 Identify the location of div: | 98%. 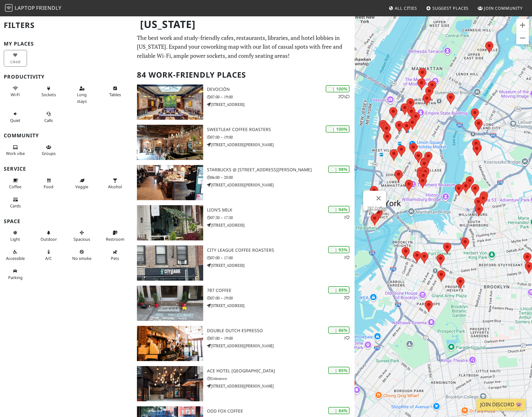
(339, 169).